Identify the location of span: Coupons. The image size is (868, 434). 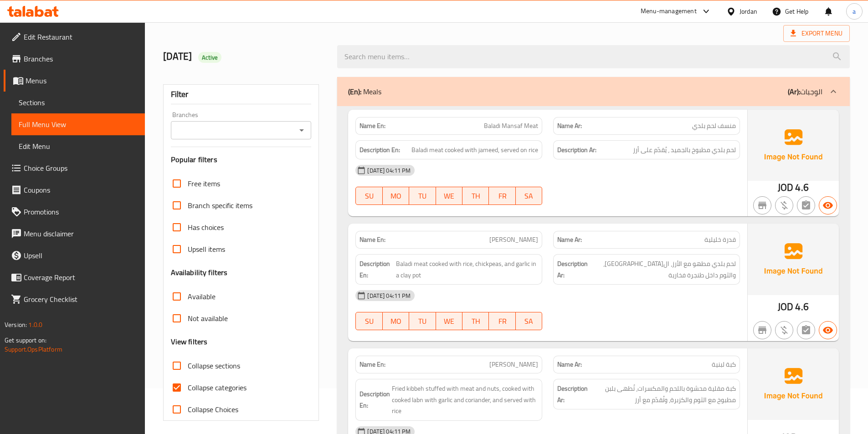
(81, 190).